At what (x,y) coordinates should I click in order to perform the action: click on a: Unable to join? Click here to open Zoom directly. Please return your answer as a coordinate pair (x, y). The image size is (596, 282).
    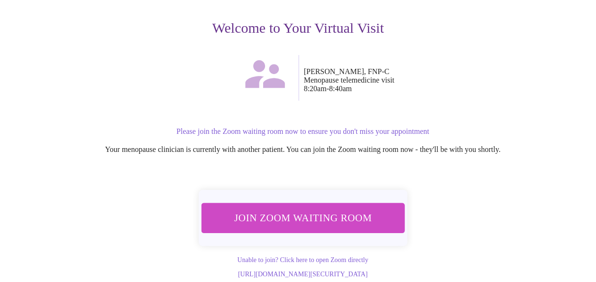
    Looking at the image, I should click on (303, 259).